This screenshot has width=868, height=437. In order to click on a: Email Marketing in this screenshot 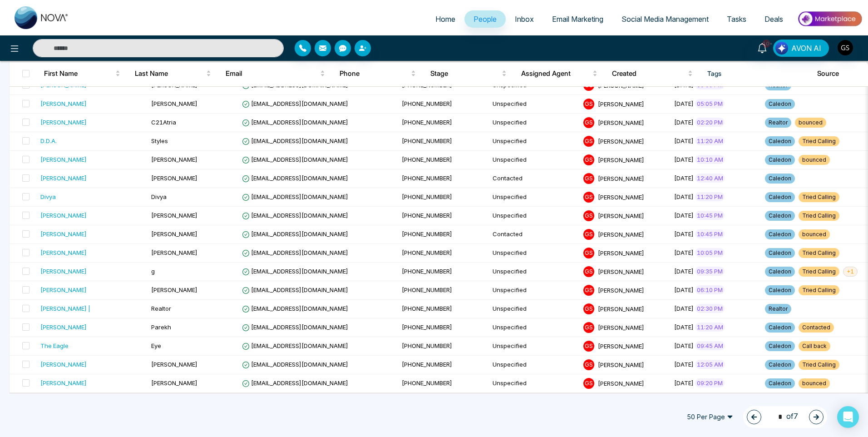, I will do `click(578, 19)`.